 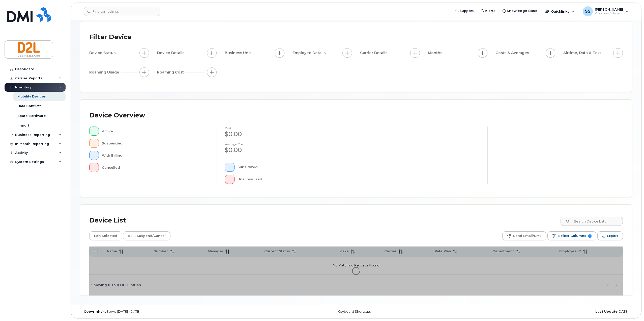 What do you see at coordinates (171, 53) in the screenshot?
I see `span: Device Details` at bounding box center [171, 53].